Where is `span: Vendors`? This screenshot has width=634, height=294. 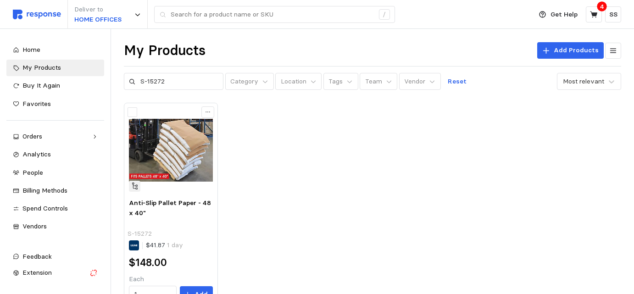 span: Vendors is located at coordinates (34, 226).